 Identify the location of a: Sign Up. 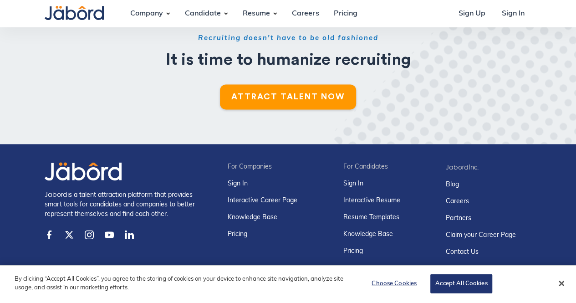
(472, 14).